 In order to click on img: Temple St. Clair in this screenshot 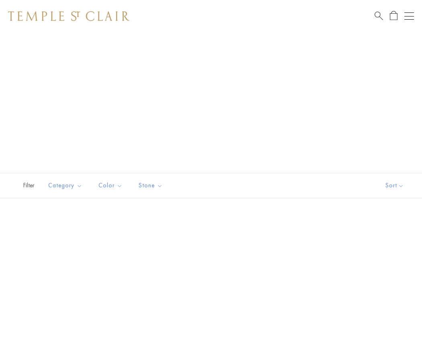, I will do `click(69, 16)`.